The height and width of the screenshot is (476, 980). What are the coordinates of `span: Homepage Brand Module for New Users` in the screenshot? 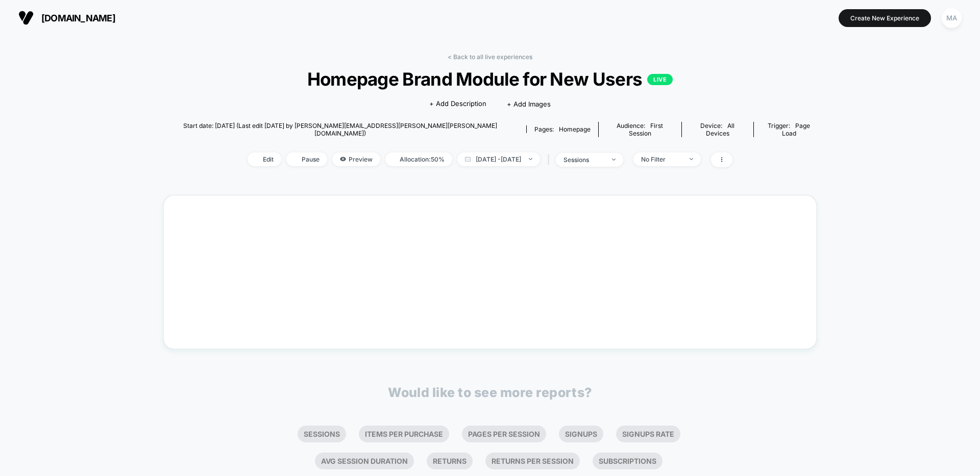 It's located at (490, 79).